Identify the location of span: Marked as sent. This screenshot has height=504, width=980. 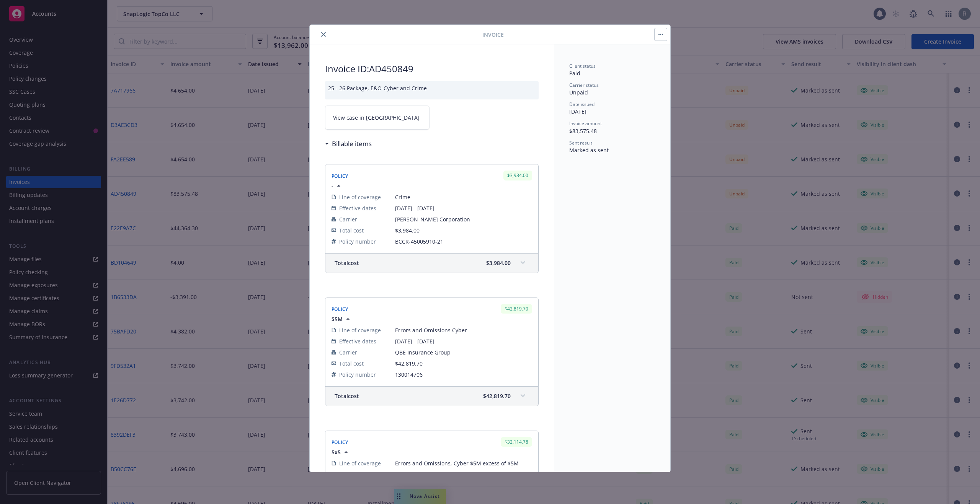
(589, 150).